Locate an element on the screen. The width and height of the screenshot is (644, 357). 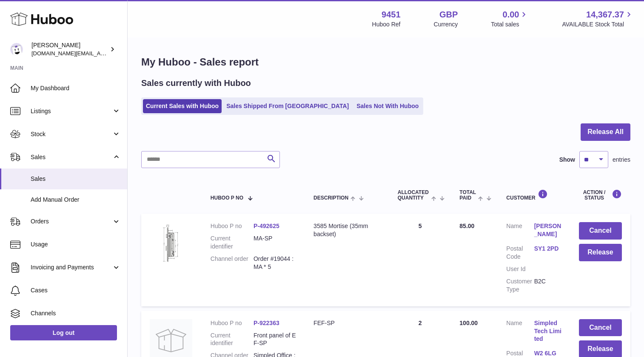
span: Orders is located at coordinates (71, 221).